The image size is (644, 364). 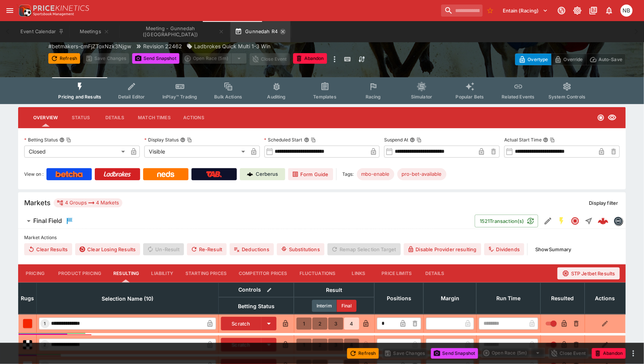 I want to click on button: 3, so click(x=336, y=323).